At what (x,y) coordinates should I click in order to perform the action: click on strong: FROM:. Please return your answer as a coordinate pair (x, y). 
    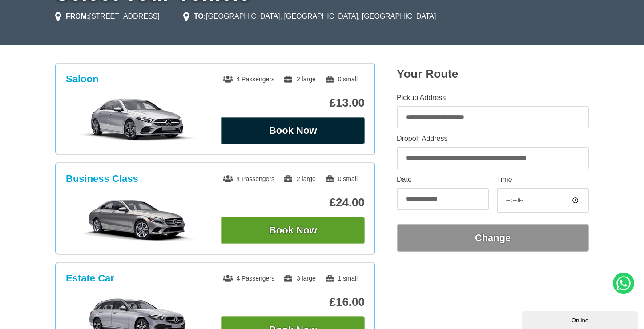
    Looking at the image, I should click on (77, 16).